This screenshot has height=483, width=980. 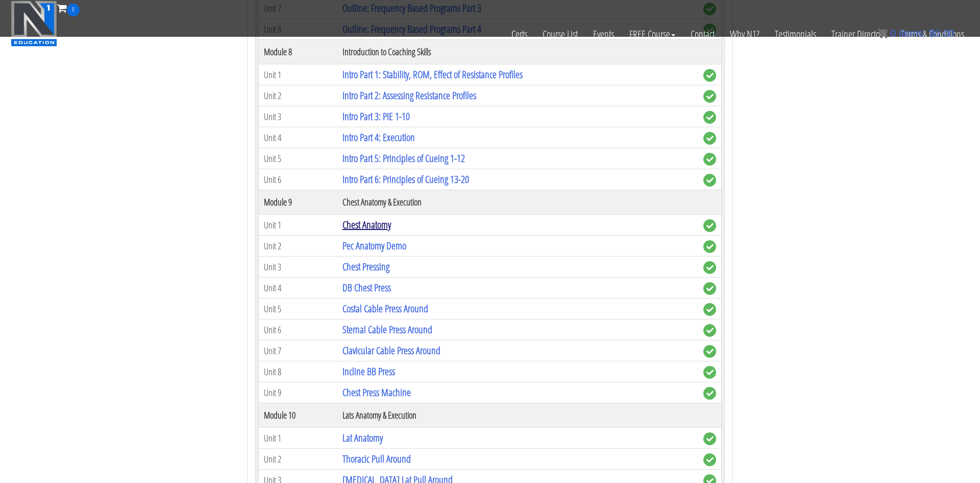 I want to click on img: n1-education, so click(x=34, y=23).